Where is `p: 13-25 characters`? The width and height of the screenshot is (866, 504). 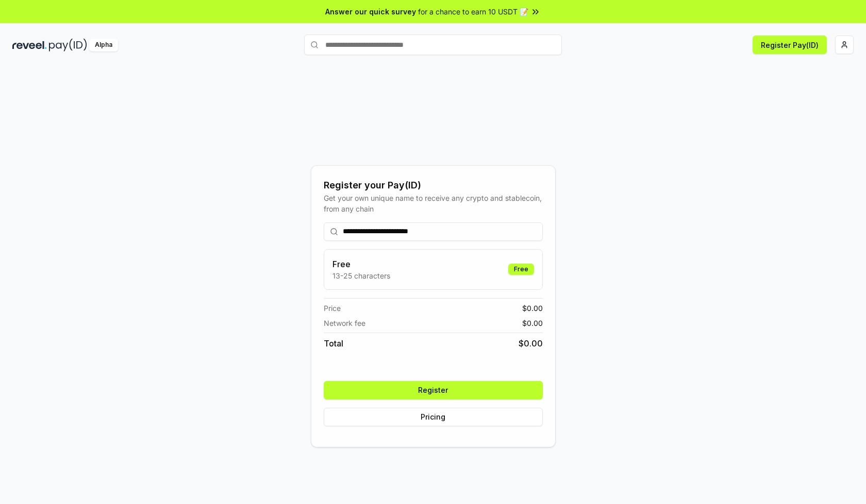
p: 13-25 characters is located at coordinates (362, 275).